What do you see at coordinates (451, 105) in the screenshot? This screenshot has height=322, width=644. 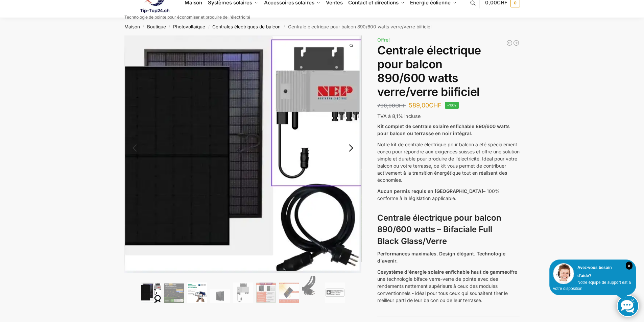 I see `font: -16%` at bounding box center [451, 105].